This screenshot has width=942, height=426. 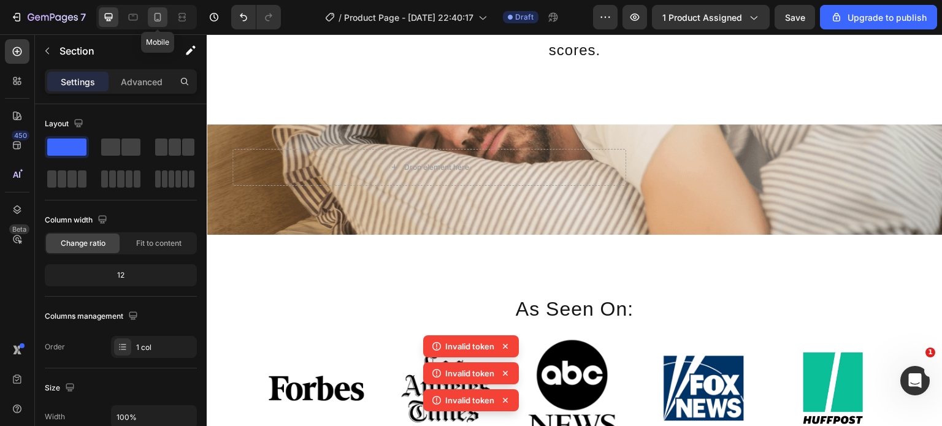 What do you see at coordinates (65, 124) in the screenshot?
I see `div: Layout` at bounding box center [65, 124].